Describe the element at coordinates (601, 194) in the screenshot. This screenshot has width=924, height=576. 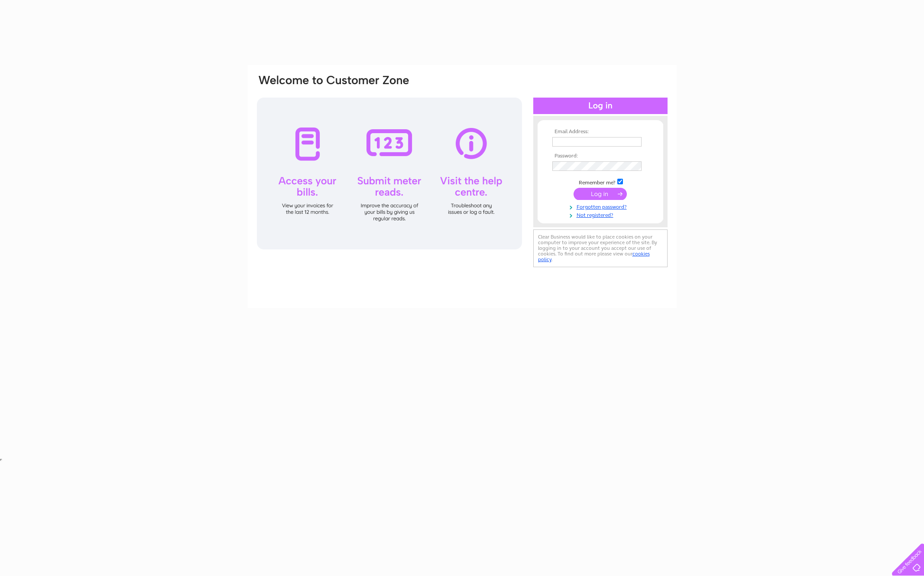
I see `input: Submit` at that location.